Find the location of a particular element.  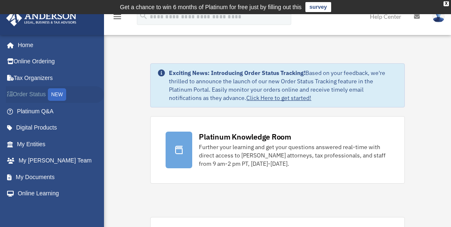

strong: Exciting News: Introducing Order Status Tracking! is located at coordinates (237, 73).